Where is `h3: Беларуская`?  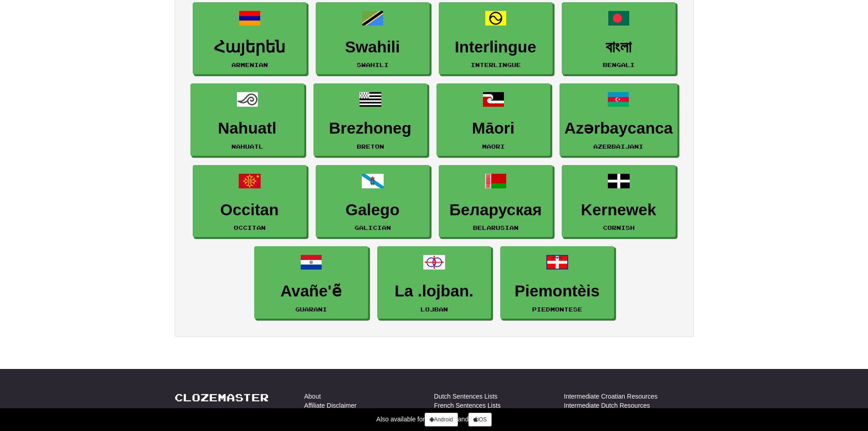
h3: Беларуская is located at coordinates (496, 210).